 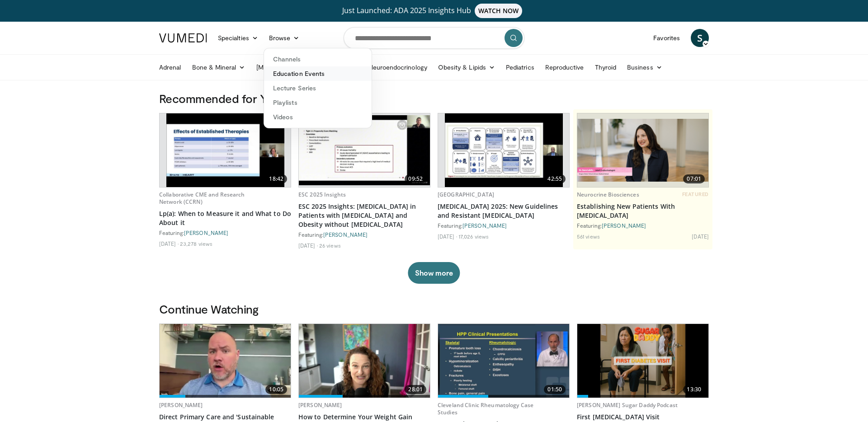 What do you see at coordinates (196, 244) in the screenshot?
I see `li: 23,278 views` at bounding box center [196, 244].